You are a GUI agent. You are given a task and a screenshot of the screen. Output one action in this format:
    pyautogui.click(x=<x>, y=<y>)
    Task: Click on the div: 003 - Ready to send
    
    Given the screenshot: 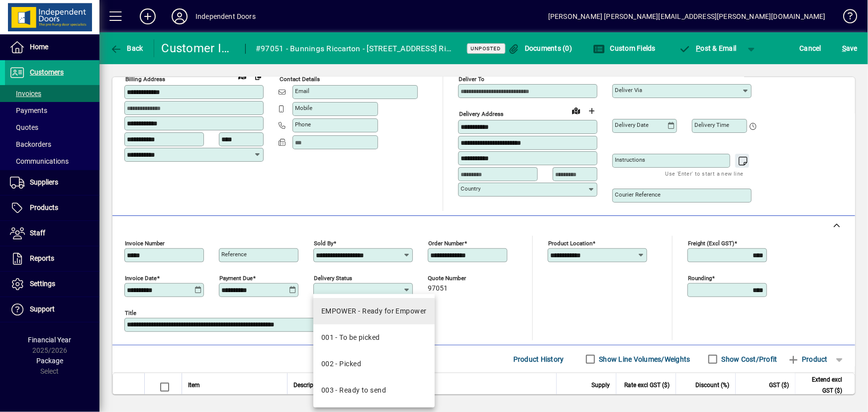 What is the action you would take?
    pyautogui.click(x=354, y=390)
    